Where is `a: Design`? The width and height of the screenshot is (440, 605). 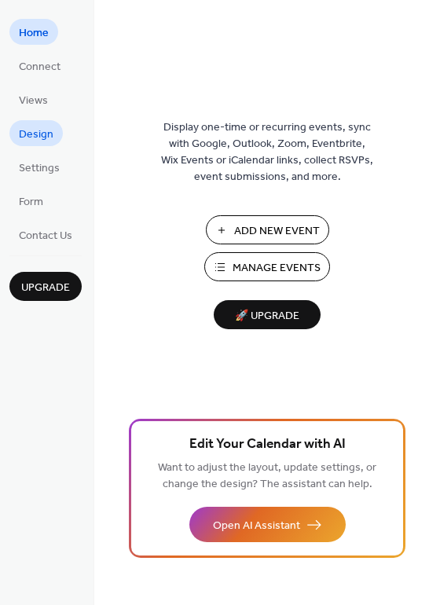 a: Design is located at coordinates (36, 133).